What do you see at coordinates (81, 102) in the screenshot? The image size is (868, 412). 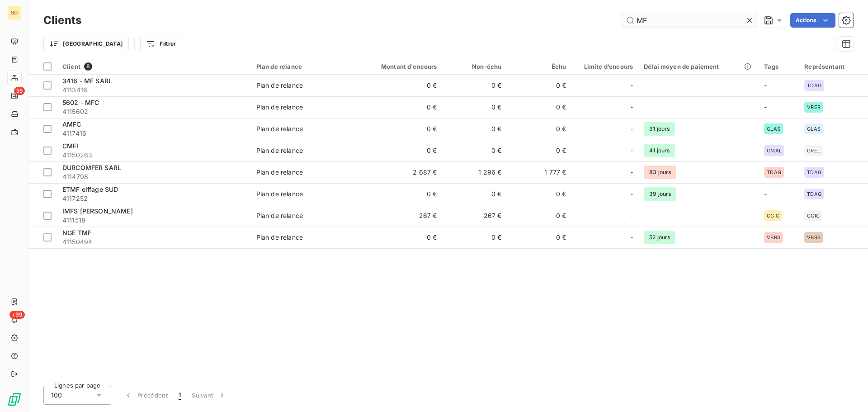 I see `span: 5602 - MFC` at bounding box center [81, 102].